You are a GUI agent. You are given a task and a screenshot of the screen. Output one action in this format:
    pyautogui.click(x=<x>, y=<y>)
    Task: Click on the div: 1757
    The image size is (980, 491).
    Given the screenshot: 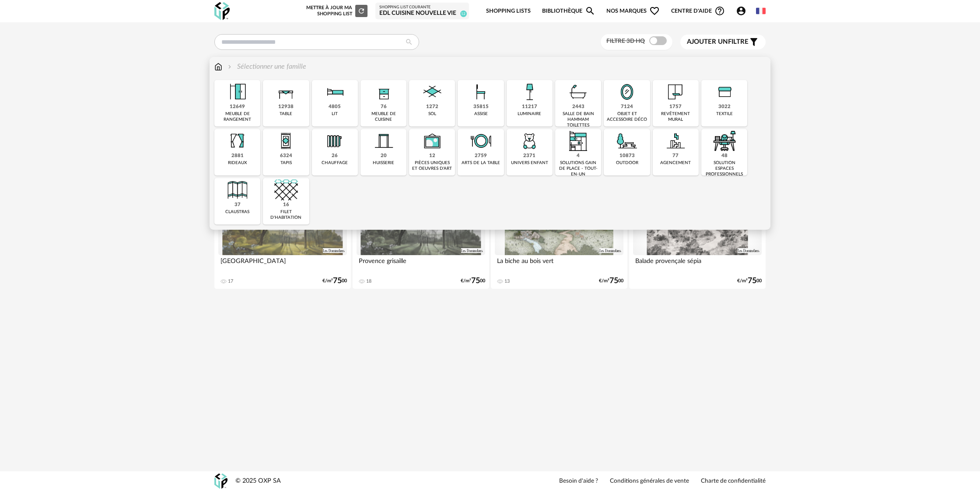 What is the action you would take?
    pyautogui.click(x=676, y=107)
    